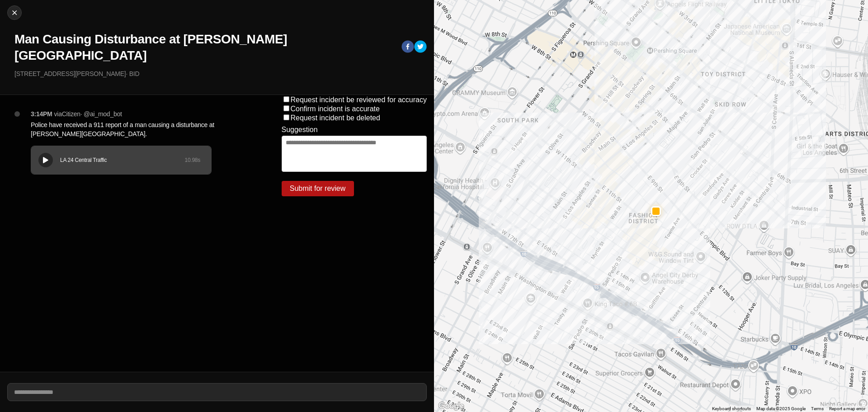 Image resolution: width=868 pixels, height=412 pixels. What do you see at coordinates (335, 109) in the screenshot?
I see `label: Confirm incident is accurate` at bounding box center [335, 109].